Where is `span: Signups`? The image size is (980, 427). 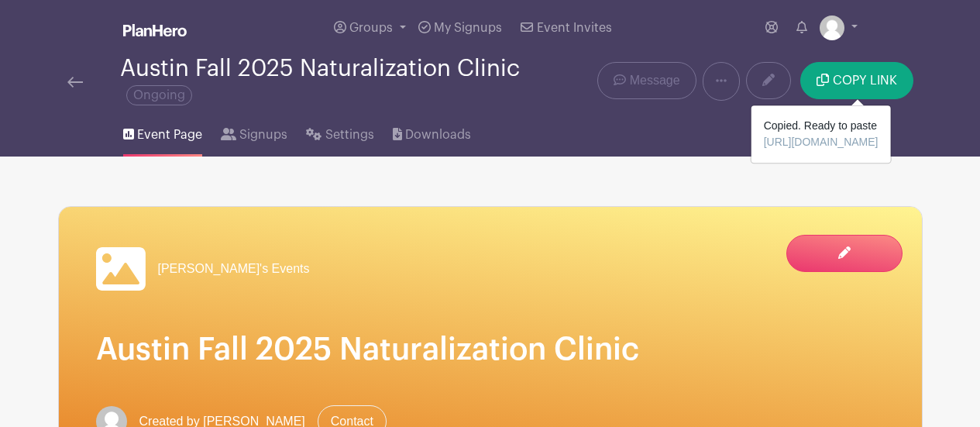
span: Signups is located at coordinates (264, 135).